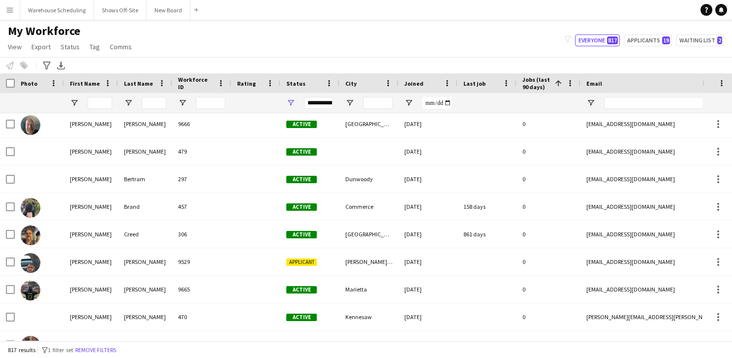 Image resolution: width=732 pixels, height=358 pixels. What do you see at coordinates (414, 83) in the screenshot?
I see `span: Joined` at bounding box center [414, 83].